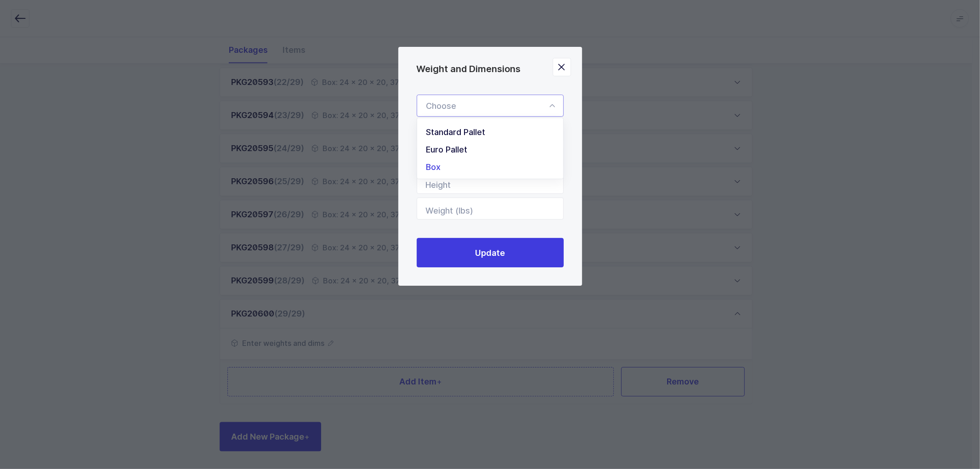 The image size is (980, 469). I want to click on span: Weight and Dimensions, so click(469, 69).